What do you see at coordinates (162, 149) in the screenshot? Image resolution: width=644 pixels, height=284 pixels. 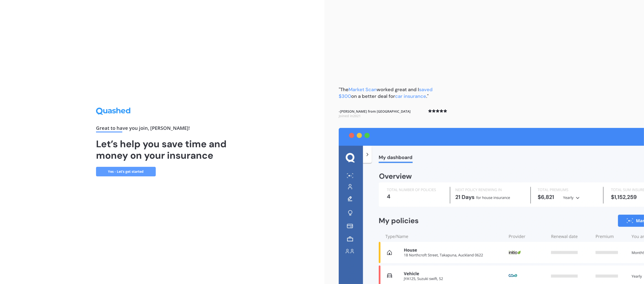 I see `h1: Let’s help you save time and money on your insurance` at bounding box center [162, 149].